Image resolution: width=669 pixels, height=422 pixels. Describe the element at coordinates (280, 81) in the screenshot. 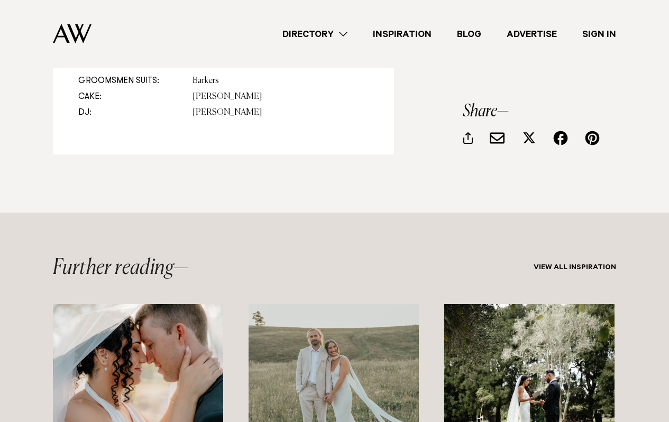

I see `dd: Barkers` at that location.